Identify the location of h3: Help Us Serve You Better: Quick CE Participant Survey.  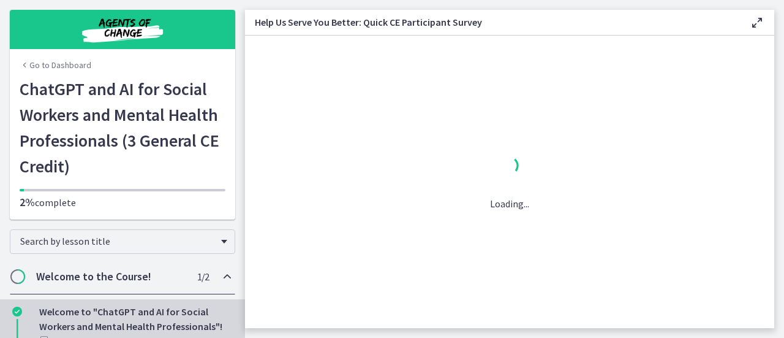
(493, 22).